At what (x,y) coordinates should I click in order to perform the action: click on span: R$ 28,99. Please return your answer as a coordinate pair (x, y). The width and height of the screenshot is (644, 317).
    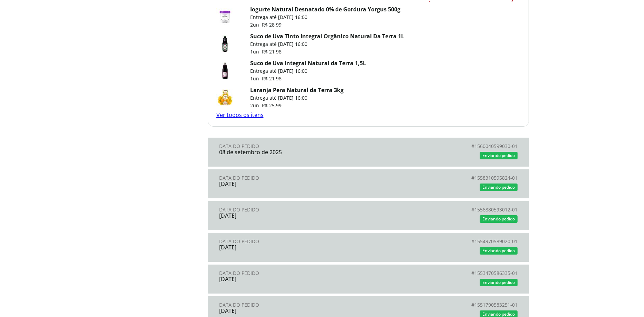
    Looking at the image, I should click on (272, 24).